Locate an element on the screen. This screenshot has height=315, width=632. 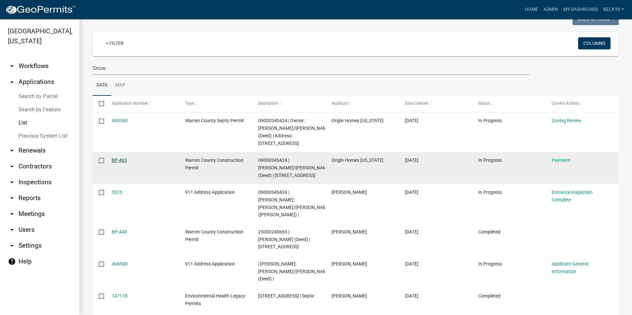
a: 147118 is located at coordinates (120, 296).